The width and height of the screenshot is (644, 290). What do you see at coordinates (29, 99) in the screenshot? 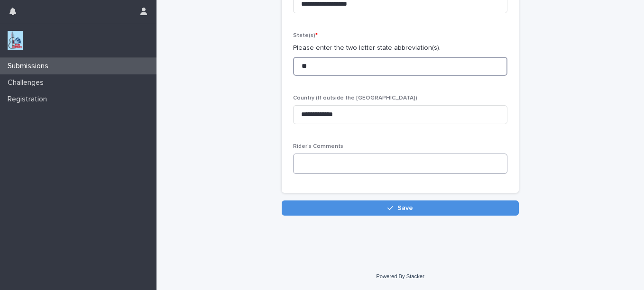
I see `p: Registration` at bounding box center [29, 99].